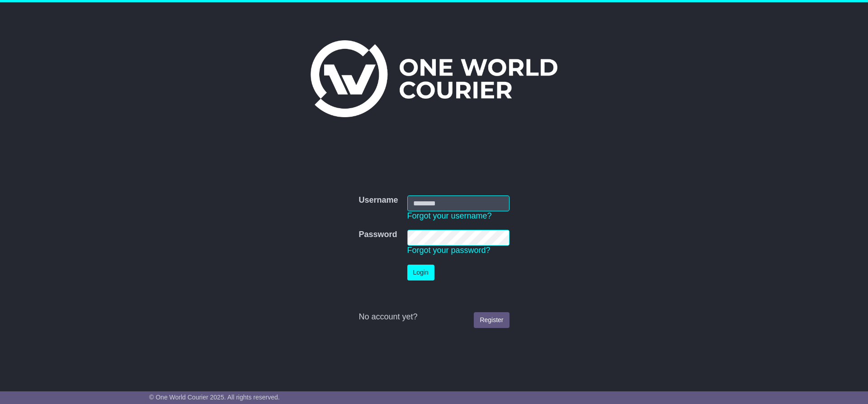 The image size is (868, 404). Describe the element at coordinates (378, 234) in the screenshot. I see `label: Password` at that location.